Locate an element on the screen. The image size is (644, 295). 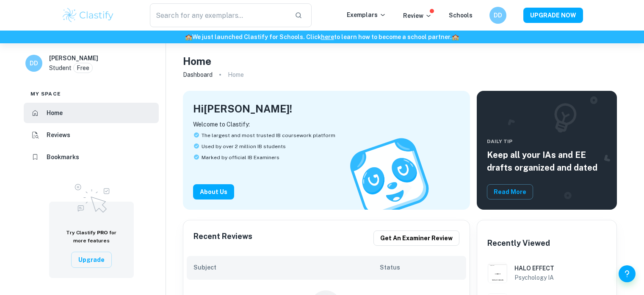
a: Dashboard is located at coordinates (198, 75).